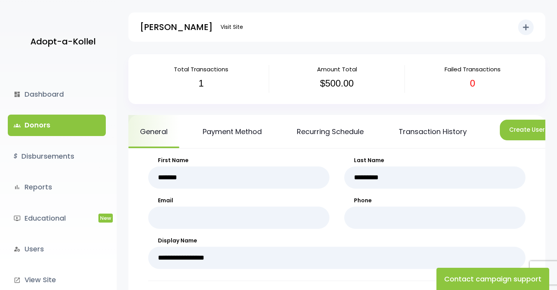 The image size is (557, 290). I want to click on a: Visit Site, so click(232, 27).